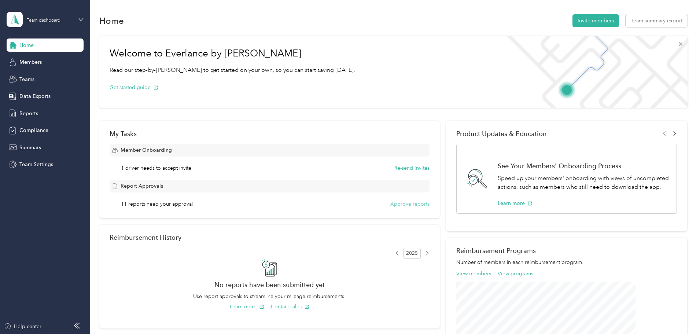  What do you see at coordinates (566, 262) in the screenshot?
I see `p: Number of members in each reimbursement program.` at bounding box center [566, 262].